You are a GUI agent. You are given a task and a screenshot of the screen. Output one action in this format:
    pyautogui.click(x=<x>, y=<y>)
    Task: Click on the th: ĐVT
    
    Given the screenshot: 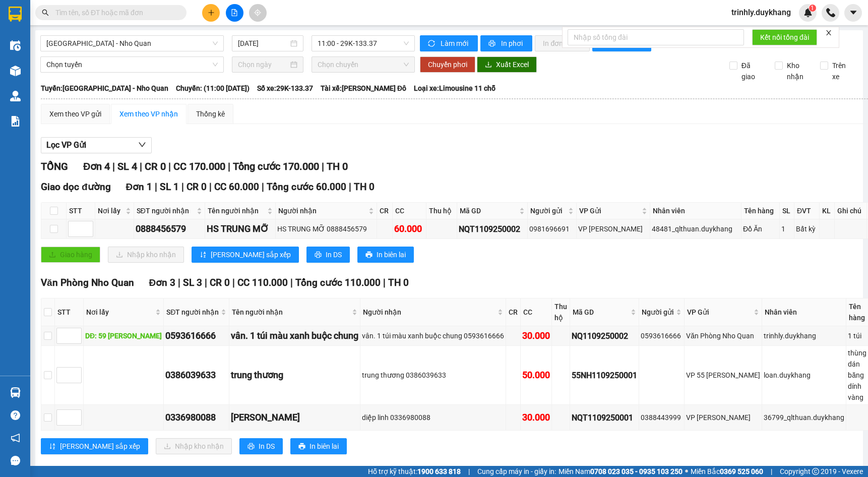 What is the action you would take?
    pyautogui.click(x=807, y=211)
    